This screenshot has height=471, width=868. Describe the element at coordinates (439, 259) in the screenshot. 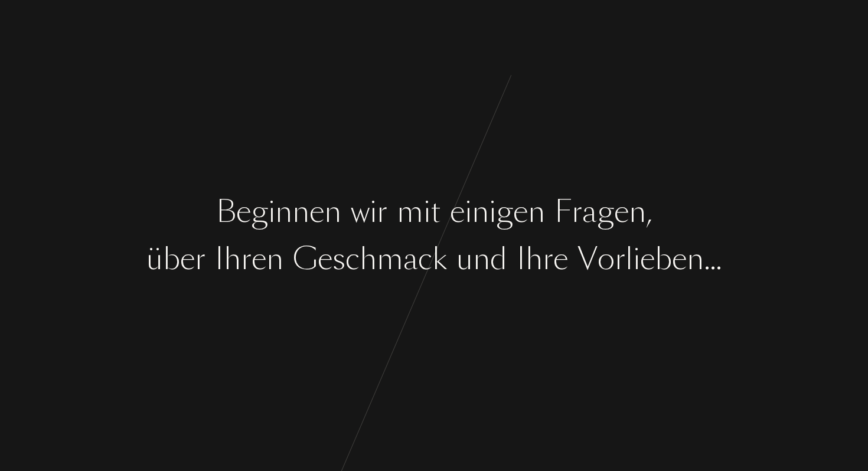

I see `div: k` at that location.